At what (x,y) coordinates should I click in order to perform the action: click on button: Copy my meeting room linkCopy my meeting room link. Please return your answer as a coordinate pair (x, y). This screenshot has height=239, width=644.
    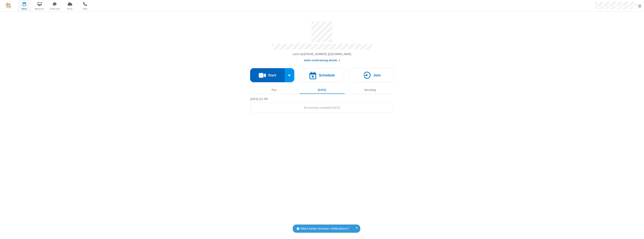
    Looking at the image, I should click on (322, 54).